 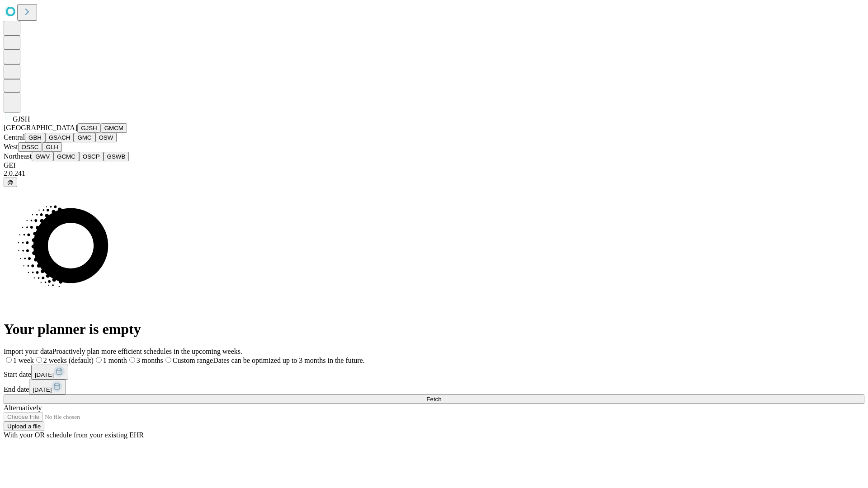 What do you see at coordinates (11, 146) in the screenshot?
I see `span: West` at bounding box center [11, 146].